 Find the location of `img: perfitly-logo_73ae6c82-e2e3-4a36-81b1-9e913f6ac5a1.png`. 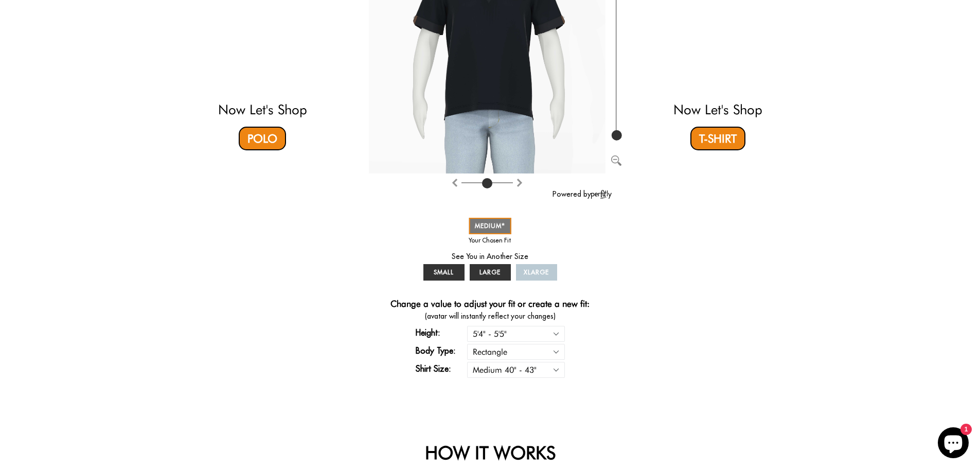

img: perfitly-logo_73ae6c82-e2e3-4a36-81b1-9e913f6ac5a1.png is located at coordinates (602, 194).